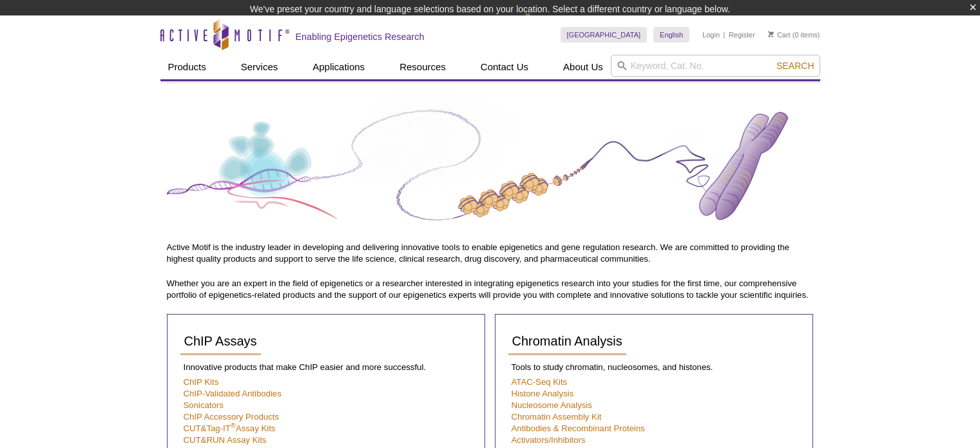 Image resolution: width=980 pixels, height=448 pixels. What do you see at coordinates (229, 428) in the screenshot?
I see `a: CUT&Tag-IT®Assay Kits` at bounding box center [229, 428].